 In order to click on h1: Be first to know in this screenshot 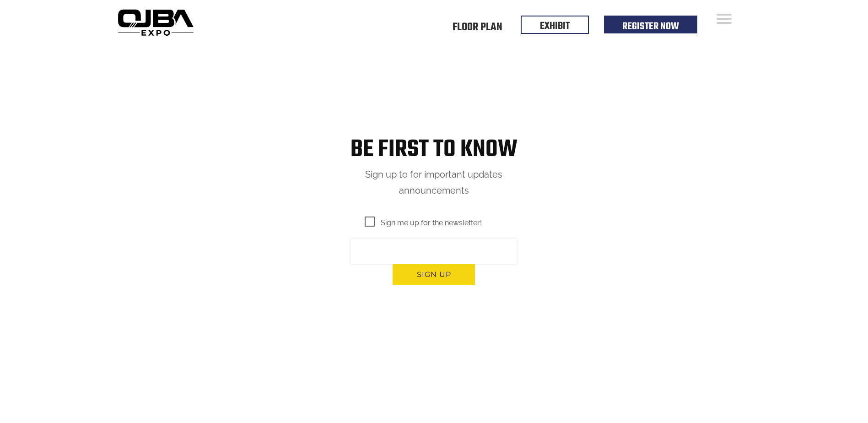, I will do `click(434, 150)`.